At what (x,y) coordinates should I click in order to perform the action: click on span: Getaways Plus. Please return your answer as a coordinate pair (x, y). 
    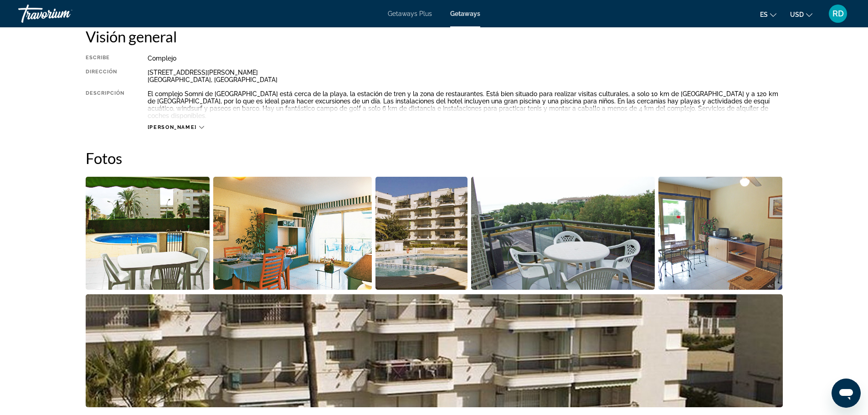
    Looking at the image, I should click on (410, 14).